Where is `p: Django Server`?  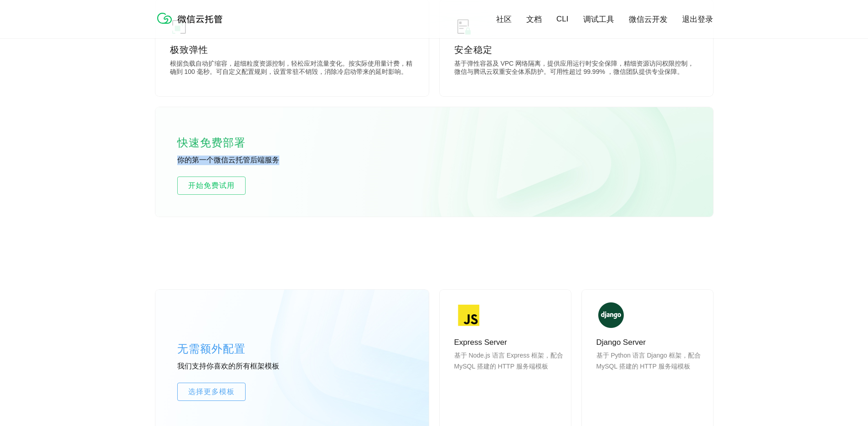 p: Django Server is located at coordinates (651, 343).